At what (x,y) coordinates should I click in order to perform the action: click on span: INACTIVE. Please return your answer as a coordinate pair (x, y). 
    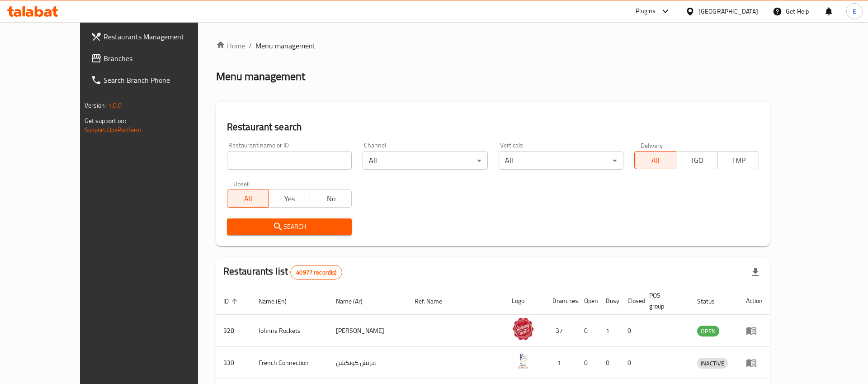
    Looking at the image, I should click on (712, 363).